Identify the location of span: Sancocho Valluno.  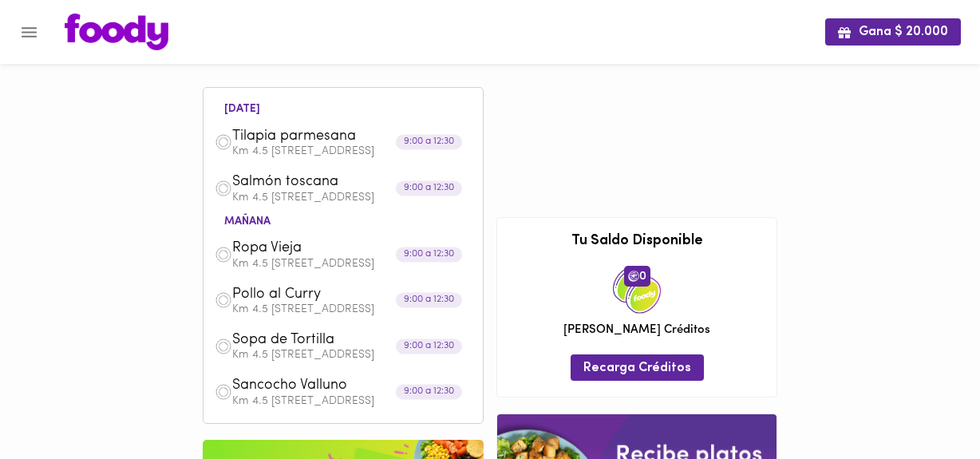
(324, 386).